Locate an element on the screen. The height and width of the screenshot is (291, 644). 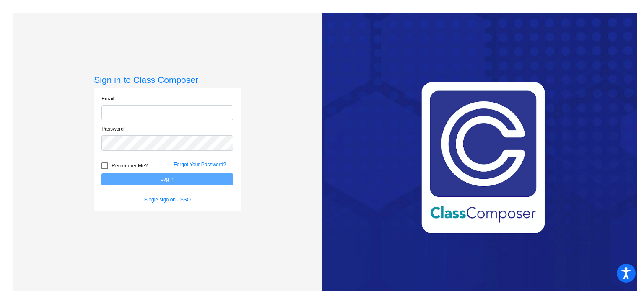
a: Single sign on - SSO is located at coordinates (167, 200).